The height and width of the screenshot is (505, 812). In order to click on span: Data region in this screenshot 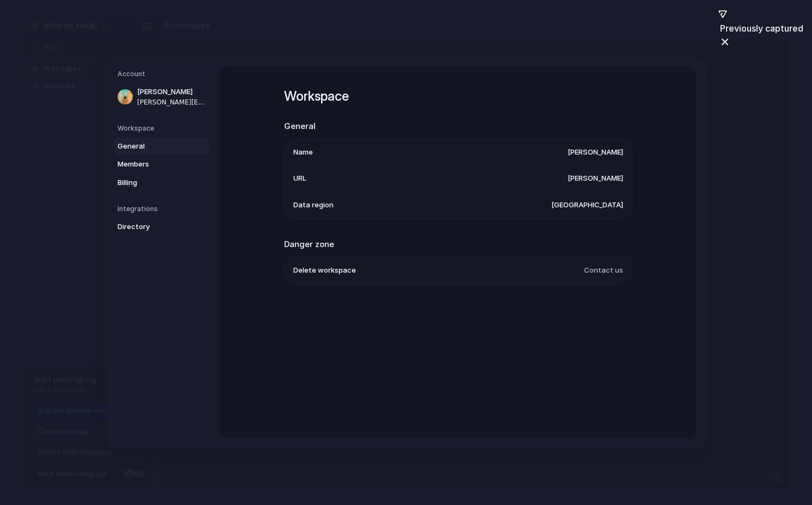, I will do `click(314, 204)`.